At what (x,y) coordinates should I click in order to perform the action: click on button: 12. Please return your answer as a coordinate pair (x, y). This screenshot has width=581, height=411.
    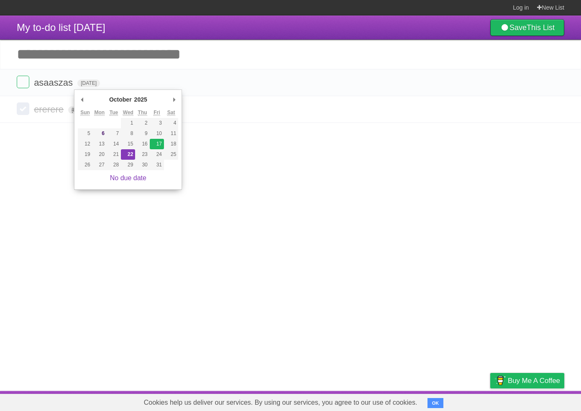
    Looking at the image, I should click on (85, 144).